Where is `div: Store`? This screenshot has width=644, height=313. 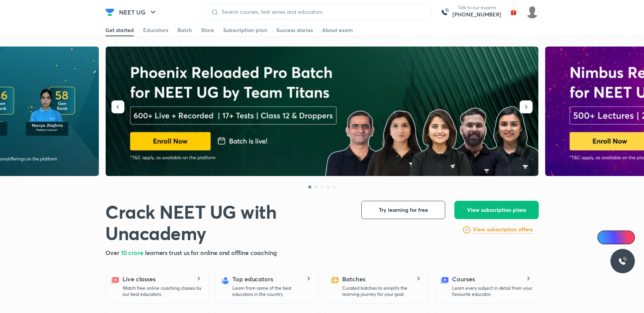 div: Store is located at coordinates (208, 30).